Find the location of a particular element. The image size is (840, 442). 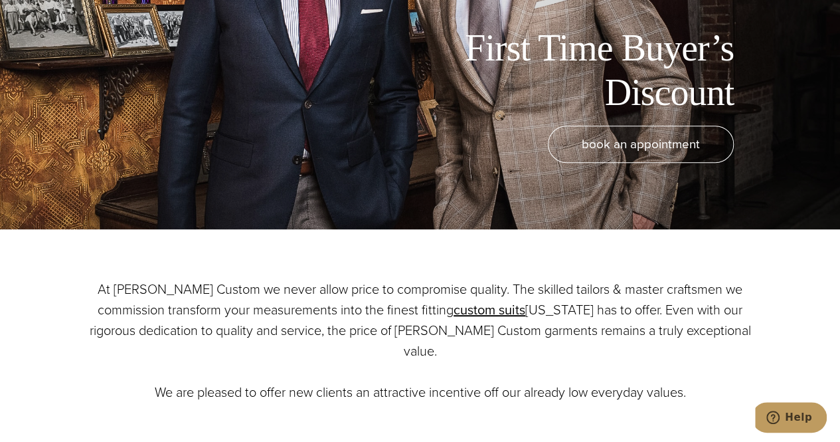

a: book an appointment is located at coordinates (641, 144).